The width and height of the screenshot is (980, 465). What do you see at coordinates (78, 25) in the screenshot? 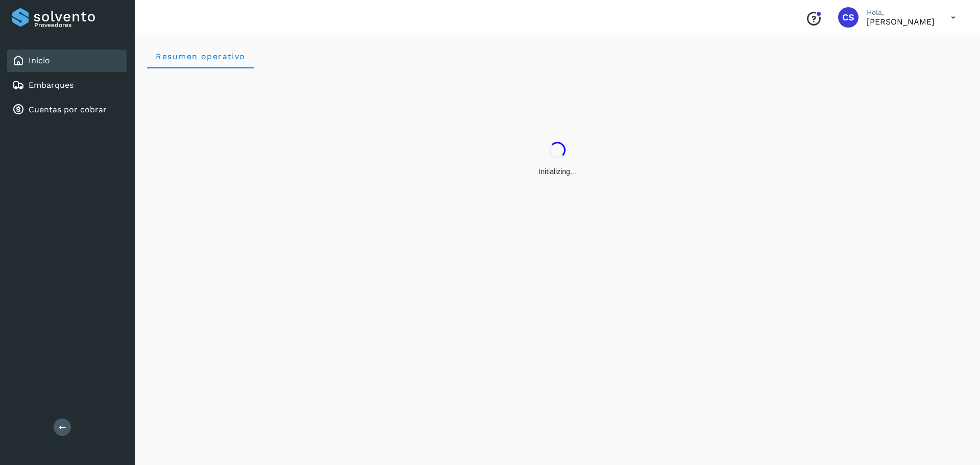
I see `p: Proveedores` at bounding box center [78, 25].